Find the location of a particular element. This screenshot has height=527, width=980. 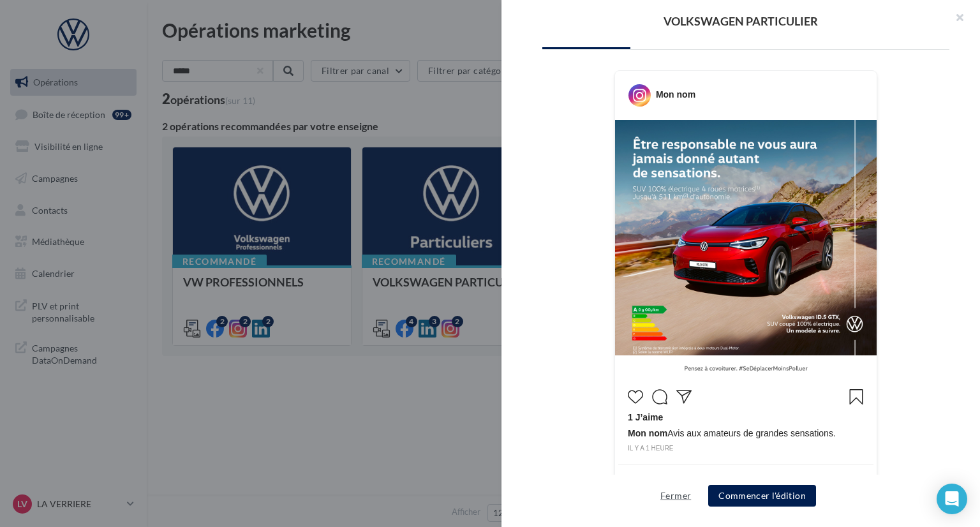

div: il y a 1 heure is located at coordinates (746, 448).